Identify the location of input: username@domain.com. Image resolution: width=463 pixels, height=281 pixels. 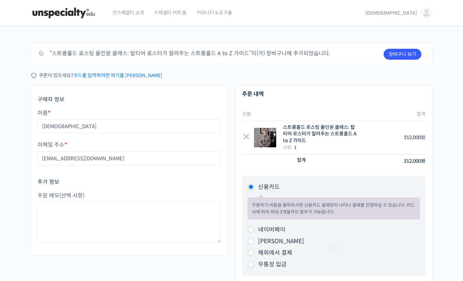
(129, 158).